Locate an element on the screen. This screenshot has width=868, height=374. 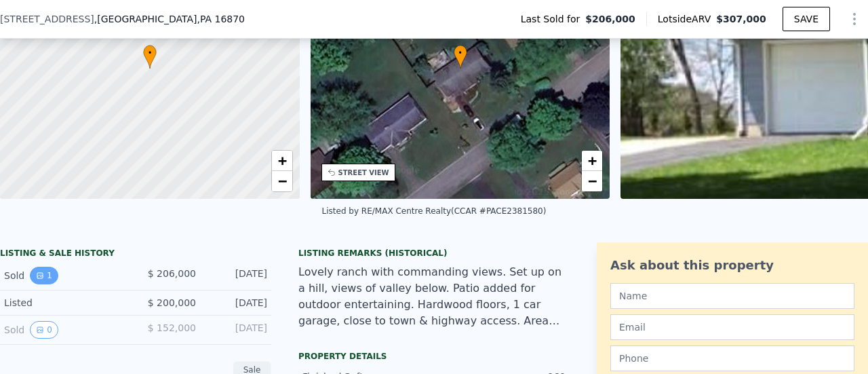
span: Last Sold for is located at coordinates (553, 19).